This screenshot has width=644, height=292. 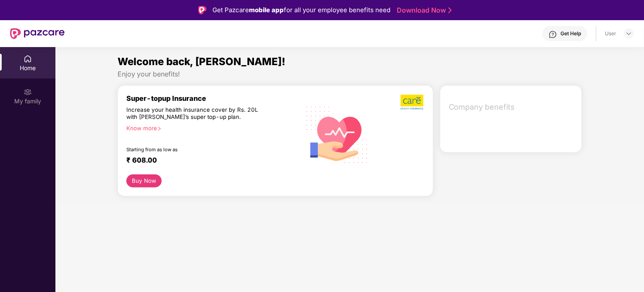 What do you see at coordinates (513, 107) in the screenshot?
I see `div: Company benefits` at bounding box center [513, 107].